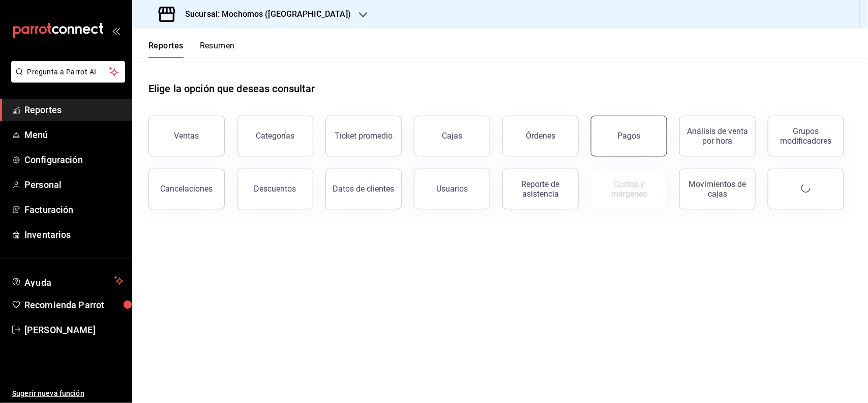  I want to click on a: Pregunta a Parrot AI, so click(66, 79).